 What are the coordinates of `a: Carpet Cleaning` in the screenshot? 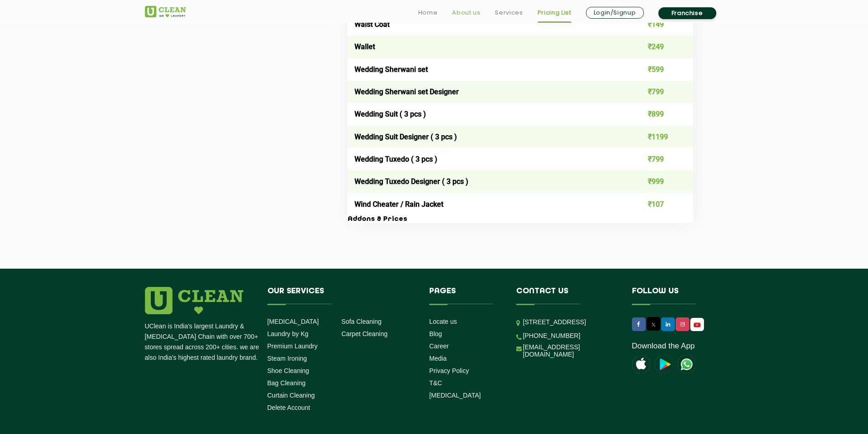 It's located at (364, 334).